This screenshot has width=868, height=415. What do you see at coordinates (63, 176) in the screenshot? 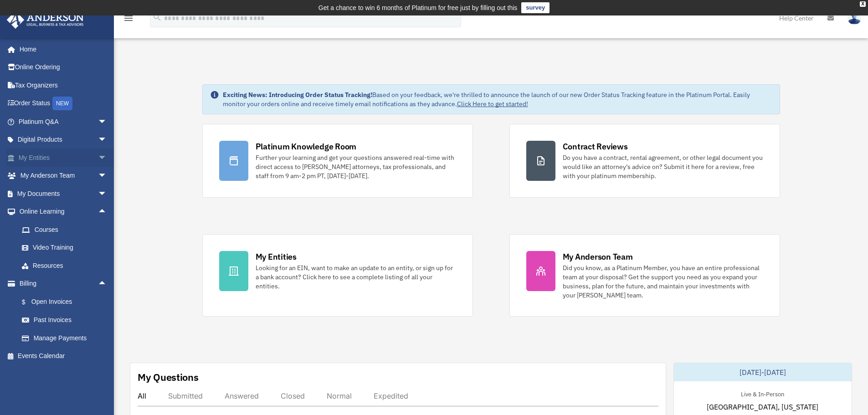
I see `a: My Anderson Teamarrow_drop_down` at bounding box center [63, 176].